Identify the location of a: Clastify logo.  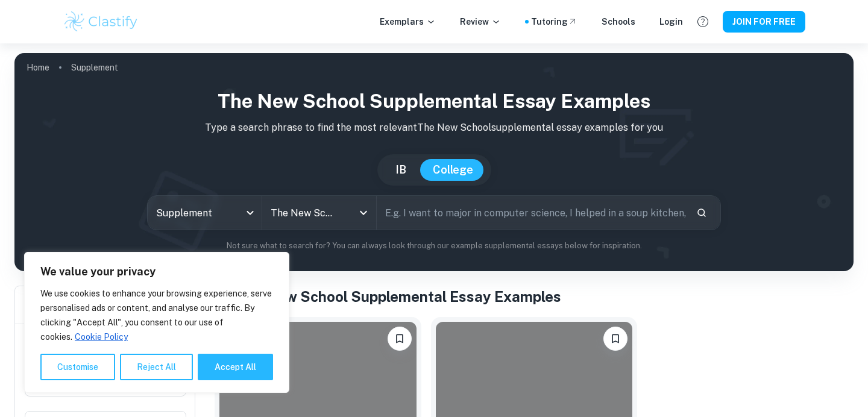
(101, 21).